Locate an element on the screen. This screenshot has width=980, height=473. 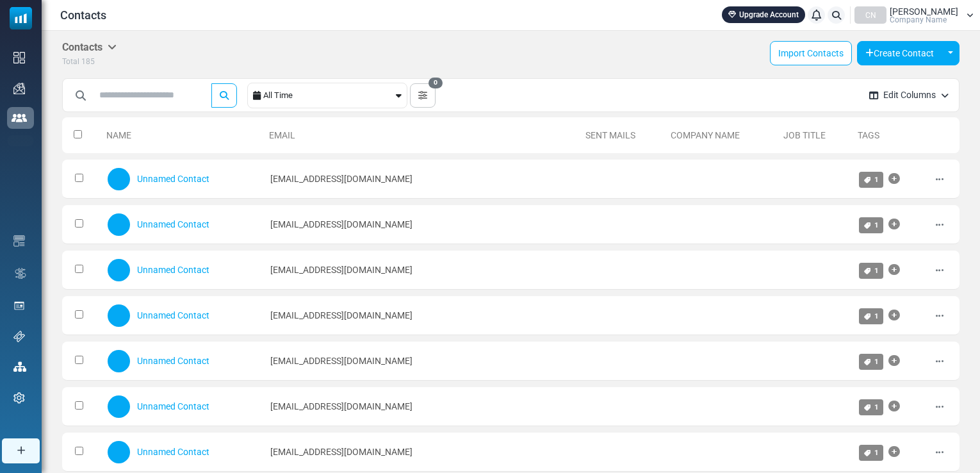
img: contacts-icon-active.svg is located at coordinates (19, 118).